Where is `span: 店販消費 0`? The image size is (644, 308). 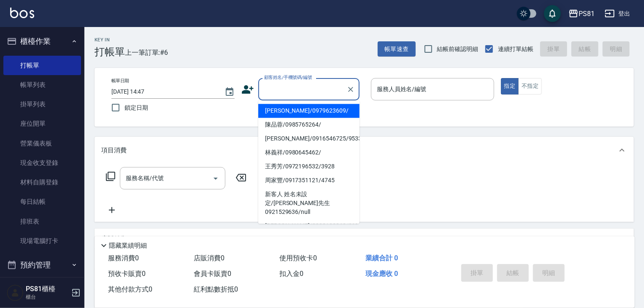 span: 店販消費 0 is located at coordinates (209, 258).